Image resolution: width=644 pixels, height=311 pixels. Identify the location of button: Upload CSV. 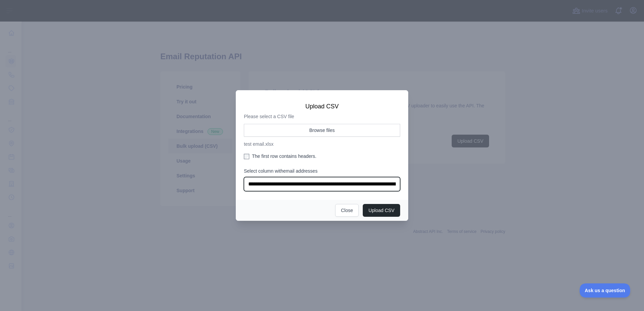
(381, 210).